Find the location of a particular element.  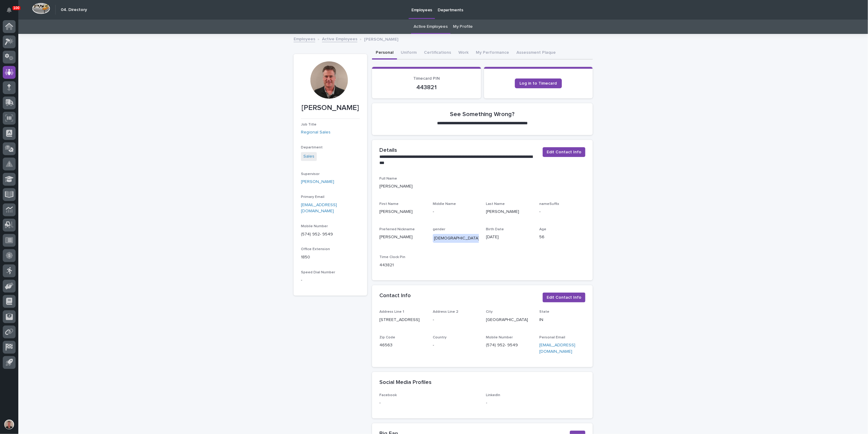

a: Employees is located at coordinates (304, 39).